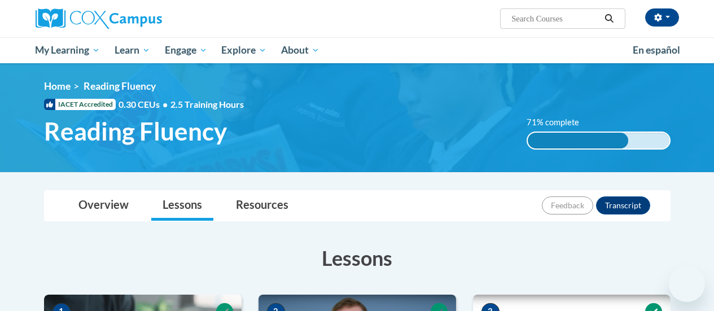 The image size is (714, 311). I want to click on input: Search Courses, so click(555, 19).